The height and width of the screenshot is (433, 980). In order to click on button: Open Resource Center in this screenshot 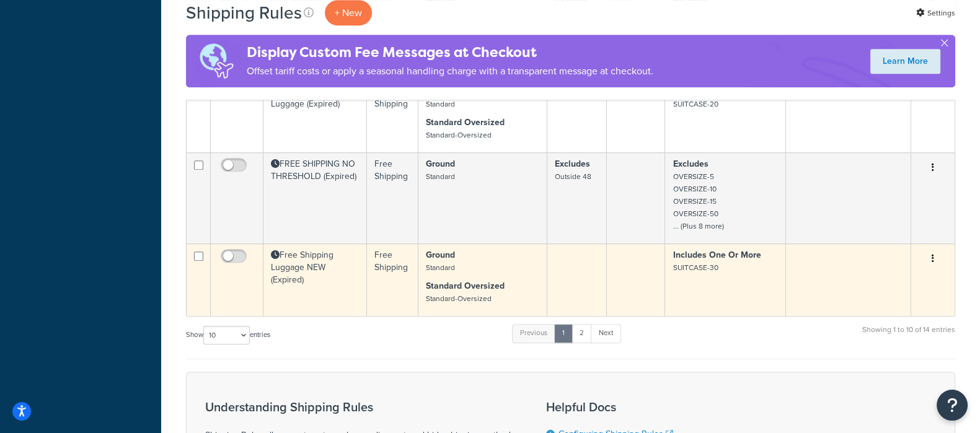, I will do `click(952, 406)`.